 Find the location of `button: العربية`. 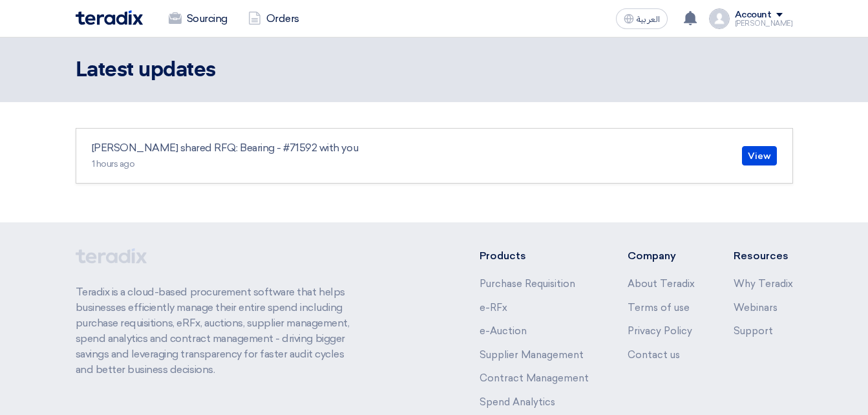

button: العربية is located at coordinates (642, 18).